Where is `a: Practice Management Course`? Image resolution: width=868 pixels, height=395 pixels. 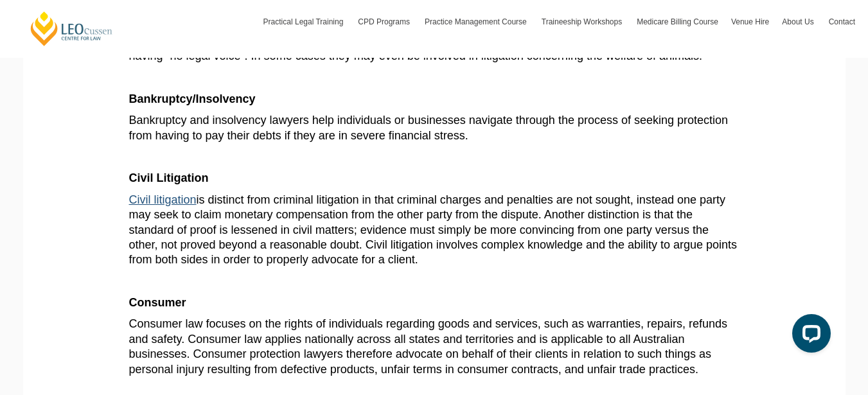
a: Practice Management Course is located at coordinates (477, 22).